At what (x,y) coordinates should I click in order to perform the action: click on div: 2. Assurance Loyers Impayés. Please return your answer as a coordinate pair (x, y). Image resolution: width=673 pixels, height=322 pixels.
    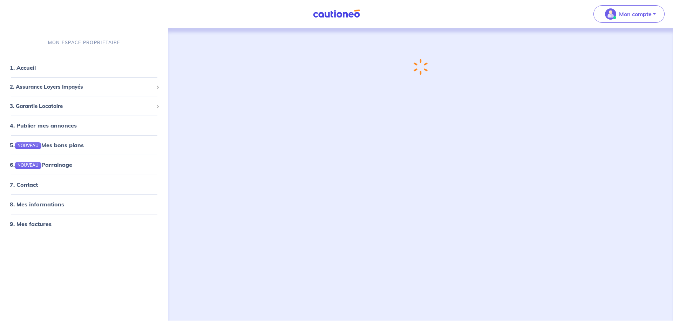
    Looking at the image, I should click on (84, 87).